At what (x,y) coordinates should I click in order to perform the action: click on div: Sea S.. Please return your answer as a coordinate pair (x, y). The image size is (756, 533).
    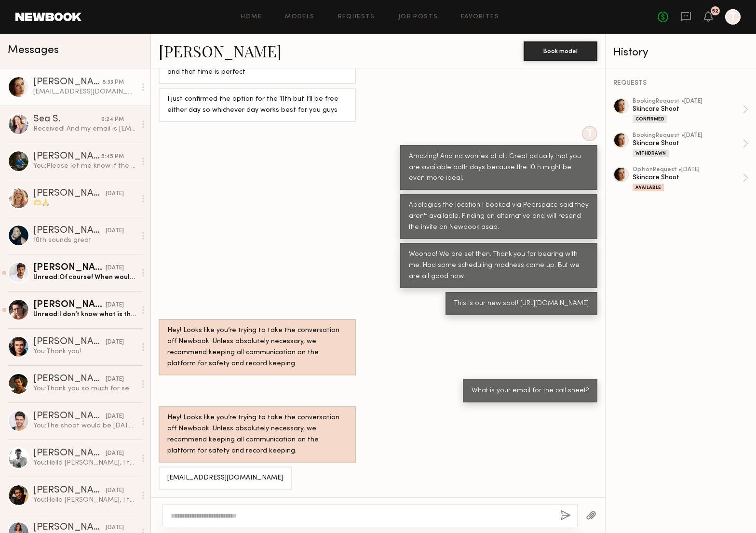
    Looking at the image, I should click on (67, 120).